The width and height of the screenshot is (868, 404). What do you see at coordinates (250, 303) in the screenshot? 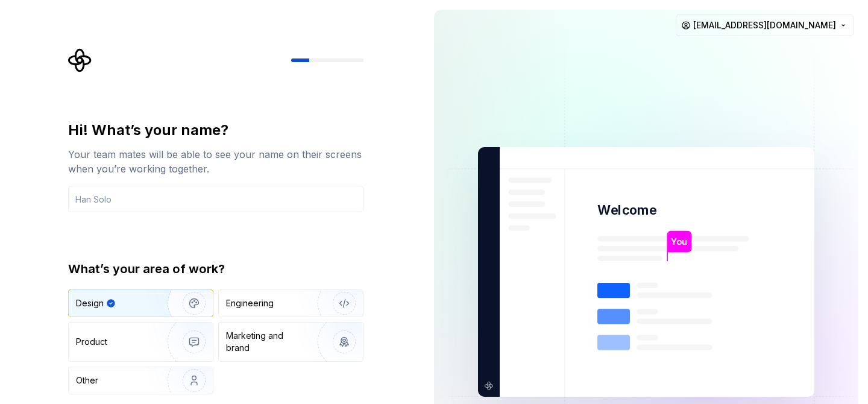
I see `div: Engineering` at bounding box center [250, 303].